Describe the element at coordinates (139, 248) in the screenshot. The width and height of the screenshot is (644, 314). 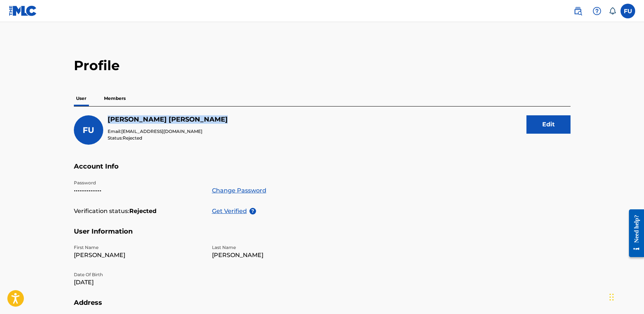
I see `p: First Name` at that location.